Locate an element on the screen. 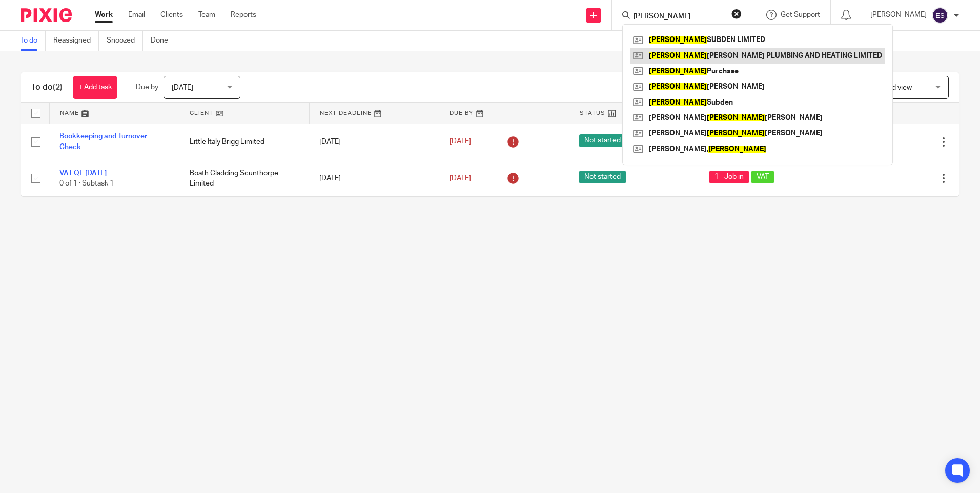  span: (2) is located at coordinates (57, 87).